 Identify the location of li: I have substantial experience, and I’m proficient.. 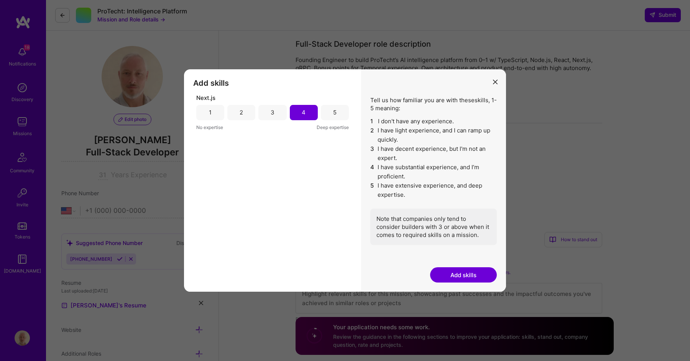
(433, 172).